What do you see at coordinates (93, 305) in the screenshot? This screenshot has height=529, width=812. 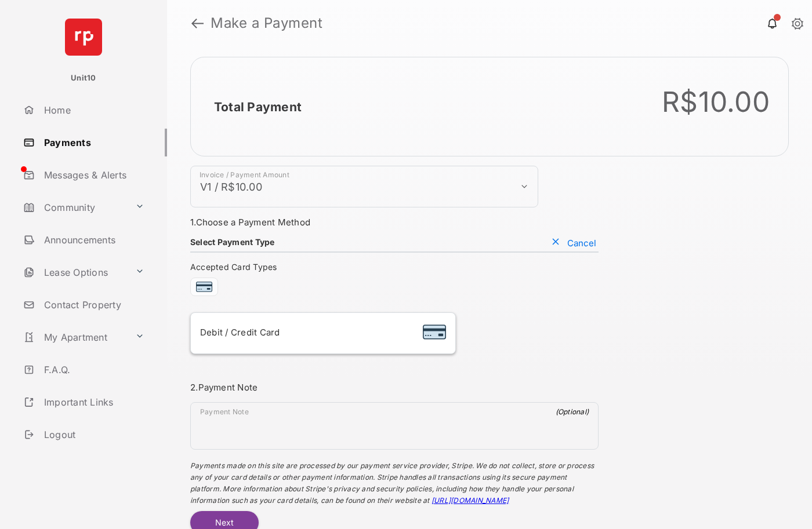 I see `a: Contact Property` at bounding box center [93, 305].